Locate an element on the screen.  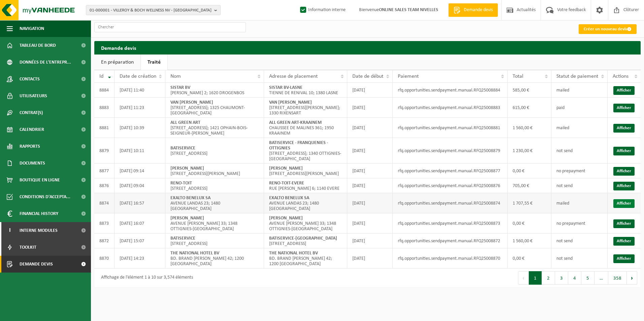
a: Traité is located at coordinates (154, 62).